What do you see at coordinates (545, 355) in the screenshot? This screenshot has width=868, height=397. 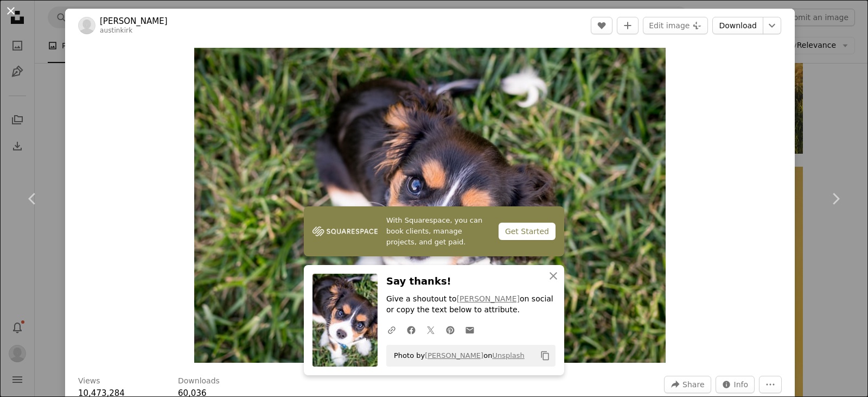 I see `button: Copy to clipboard` at bounding box center [545, 355].